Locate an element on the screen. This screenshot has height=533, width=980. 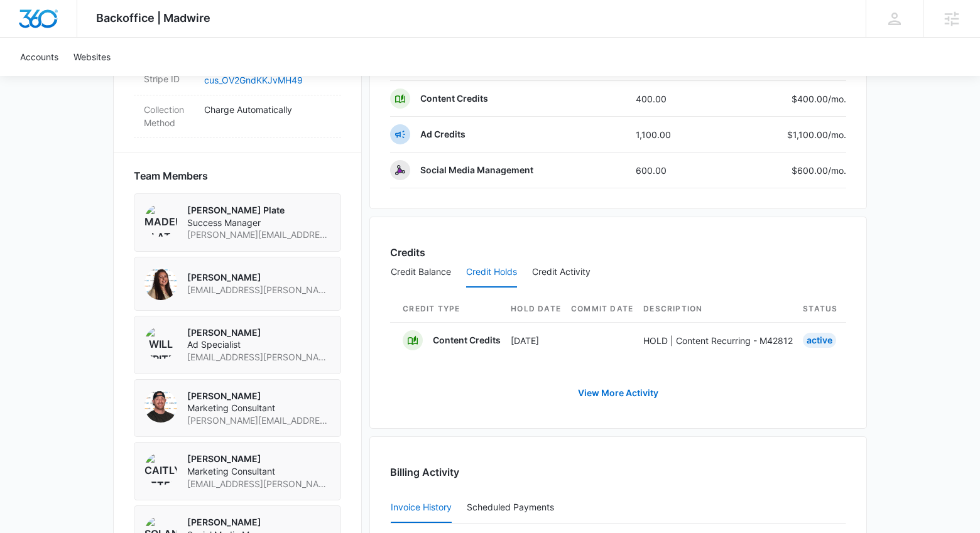
p: Ad Credits is located at coordinates (443, 134).